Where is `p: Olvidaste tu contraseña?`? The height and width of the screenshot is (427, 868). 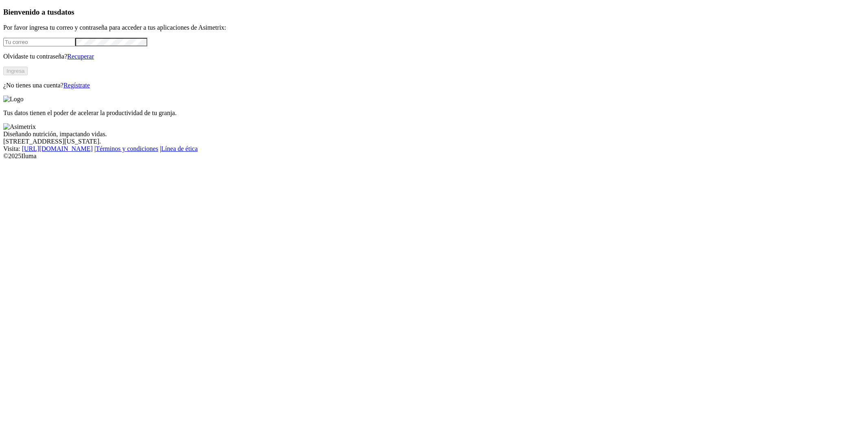
p: Olvidaste tu contraseña? is located at coordinates (434, 56).